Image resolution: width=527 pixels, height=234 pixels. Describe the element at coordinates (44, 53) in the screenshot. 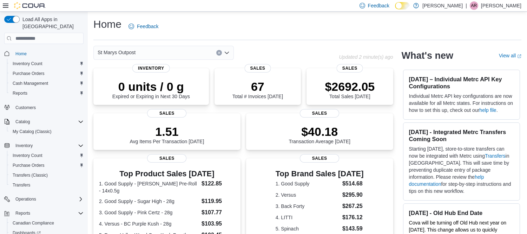

I see `button: Home` at that location.